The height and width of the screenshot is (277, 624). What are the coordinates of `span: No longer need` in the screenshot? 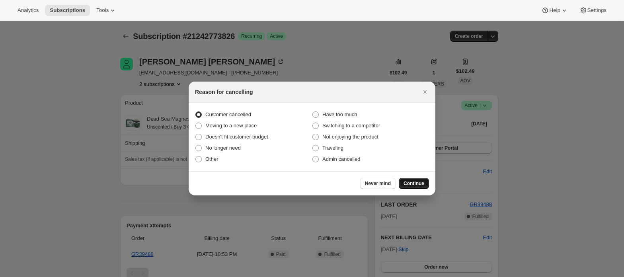 It's located at (223, 148).